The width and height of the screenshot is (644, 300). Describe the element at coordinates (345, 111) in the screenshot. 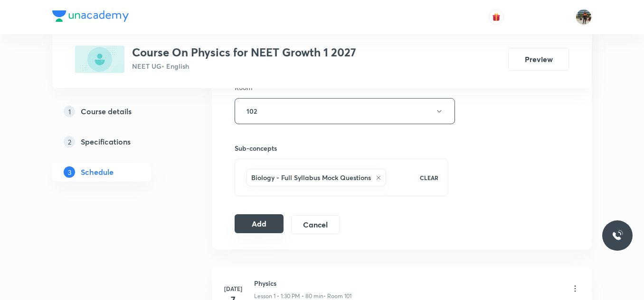

I see `button: 102` at that location.